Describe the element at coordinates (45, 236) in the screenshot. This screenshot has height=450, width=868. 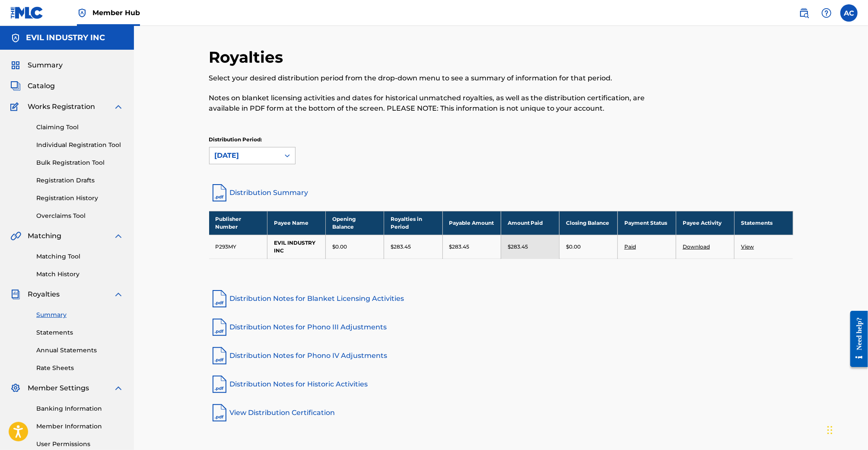
I see `span: Matching` at that location.